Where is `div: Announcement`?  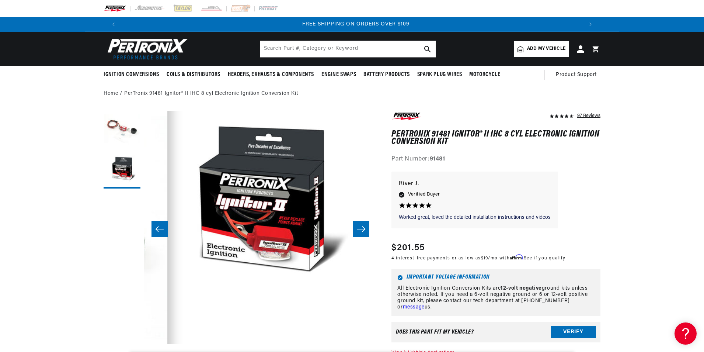 div: Announcement is located at coordinates (356, 24).